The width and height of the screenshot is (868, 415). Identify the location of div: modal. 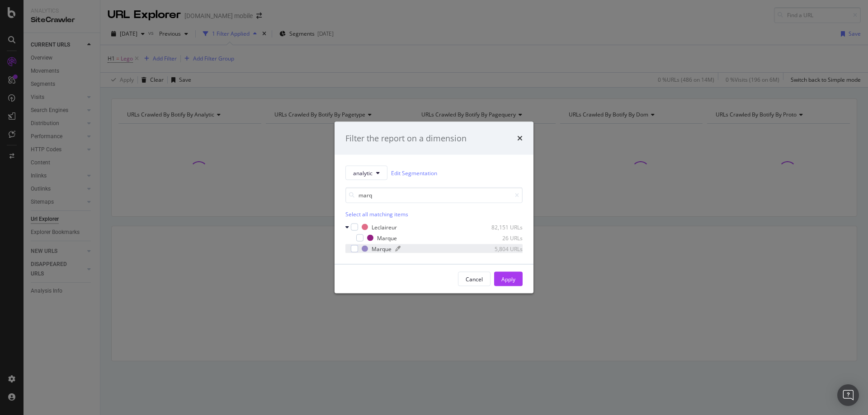
(434, 208).